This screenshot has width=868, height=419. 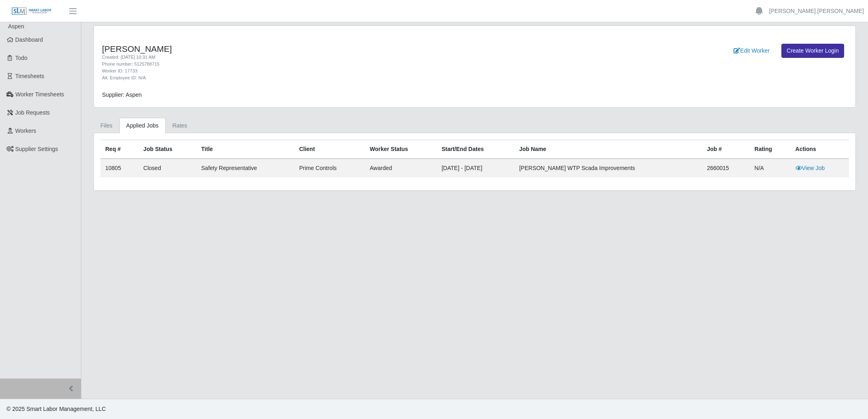 What do you see at coordinates (770, 168) in the screenshot?
I see `td: N/A` at bounding box center [770, 168].